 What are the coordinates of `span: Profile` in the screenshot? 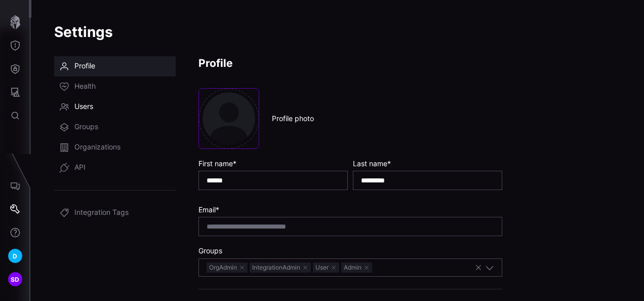 It's located at (84, 66).